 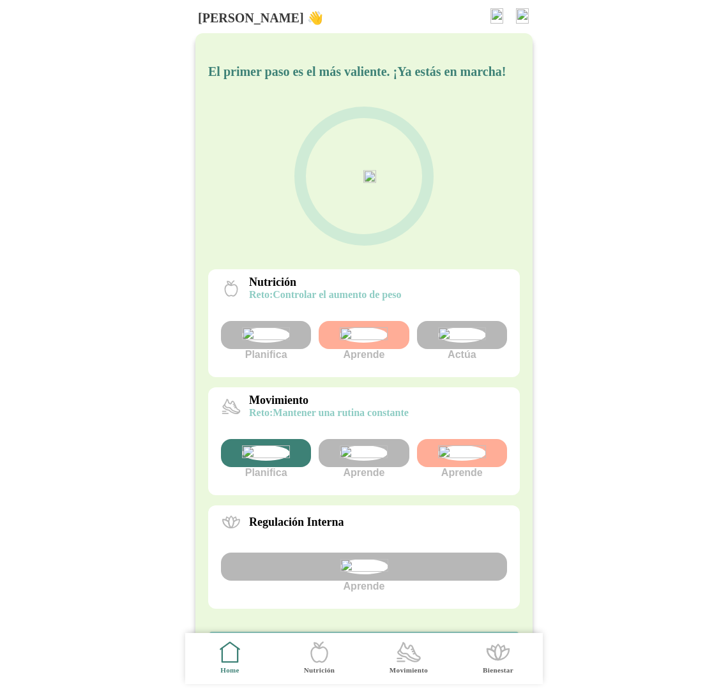 What do you see at coordinates (498, 670) in the screenshot?
I see `ion-label: Bienestar` at bounding box center [498, 670].